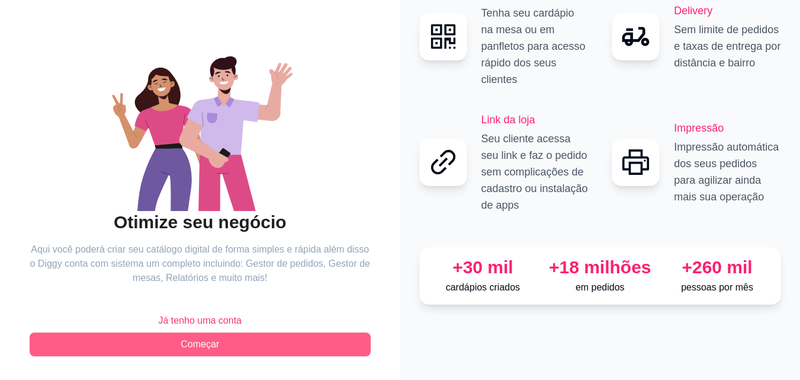  Describe the element at coordinates (717, 267) in the screenshot. I see `div: +260 mil` at that location.